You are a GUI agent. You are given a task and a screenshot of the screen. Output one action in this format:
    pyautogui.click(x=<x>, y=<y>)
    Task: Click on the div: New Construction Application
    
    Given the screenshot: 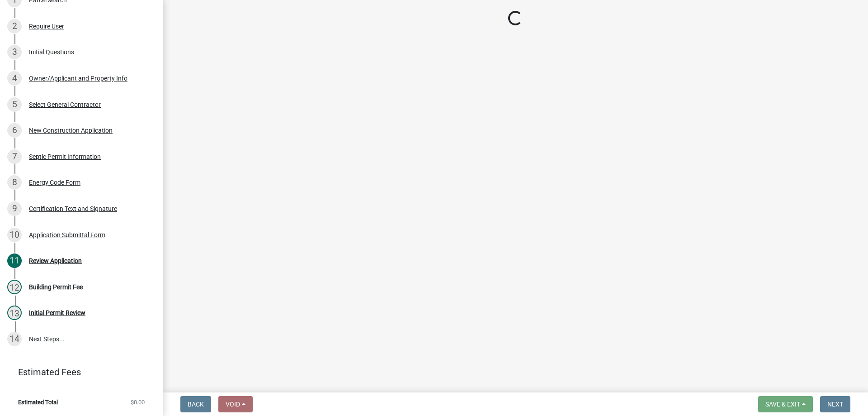 What is the action you would take?
    pyautogui.click(x=71, y=130)
    